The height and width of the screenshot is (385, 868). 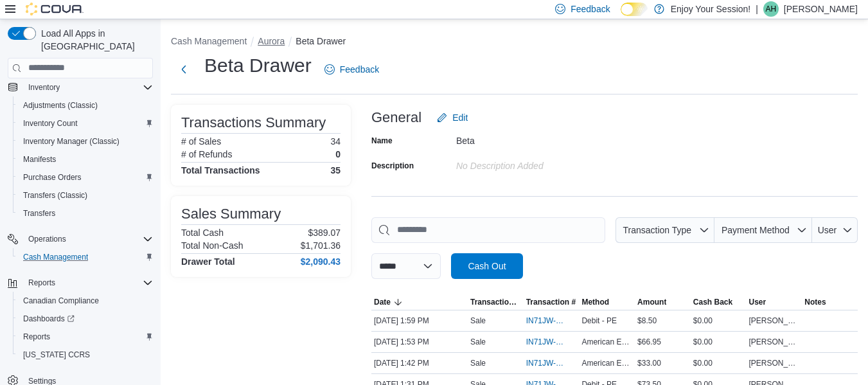 What do you see at coordinates (201, 142) in the screenshot?
I see `h6: # of Sales` at bounding box center [201, 142].